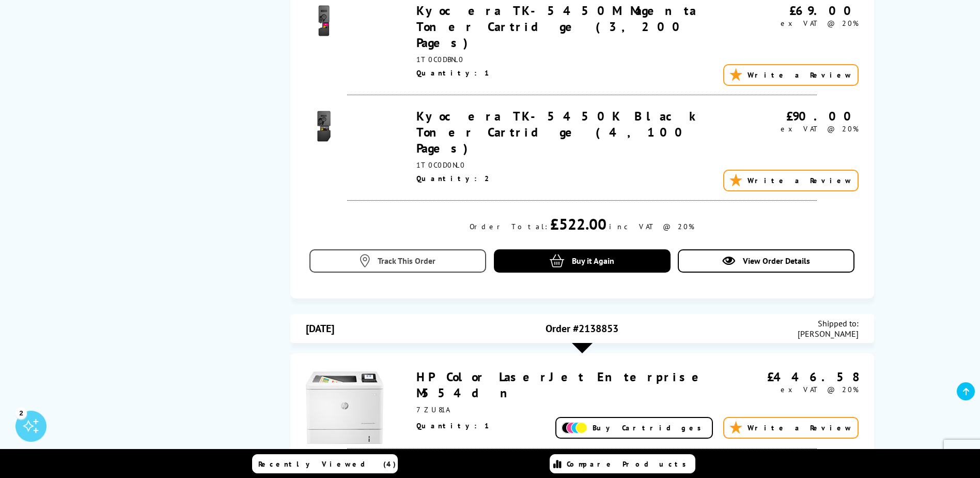  Describe the element at coordinates (571, 165) in the screenshot. I see `div: 1T0C0D0NL0` at that location.